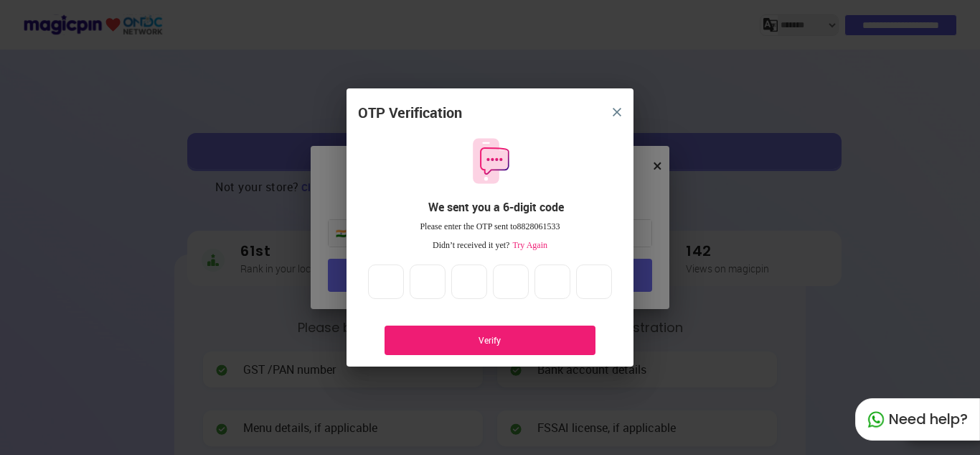 The height and width of the screenshot is (455, 980). What do you see at coordinates (617, 112) in the screenshot?
I see `img: 8zTxi7IzMsfkYqyYgBgfvSHvmzQA9juT1O3mhMgBDT8p5s20zMZ2JbefE1IEBlkXHwa7wAFxGwdILBLhkAAAAASUVORK5CYII=` at bounding box center [617, 112].